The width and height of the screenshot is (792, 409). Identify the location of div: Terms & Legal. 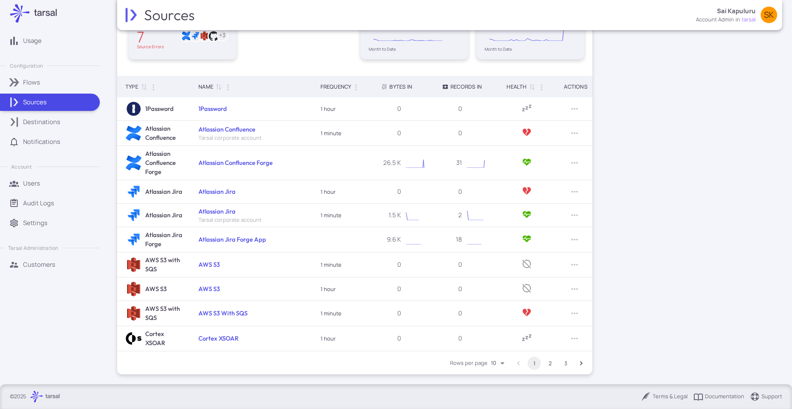
(664, 397).